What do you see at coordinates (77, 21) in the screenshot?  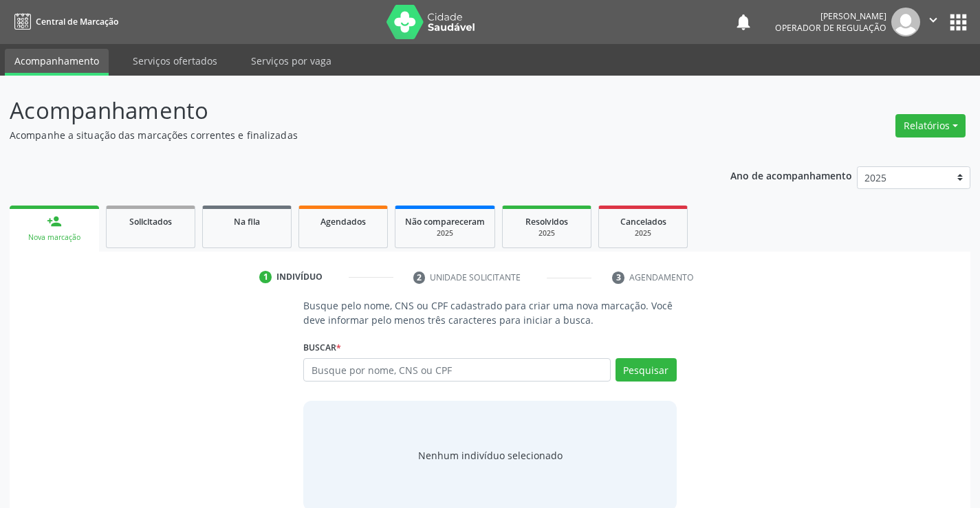 I see `span: Central de Marcação` at bounding box center [77, 21].